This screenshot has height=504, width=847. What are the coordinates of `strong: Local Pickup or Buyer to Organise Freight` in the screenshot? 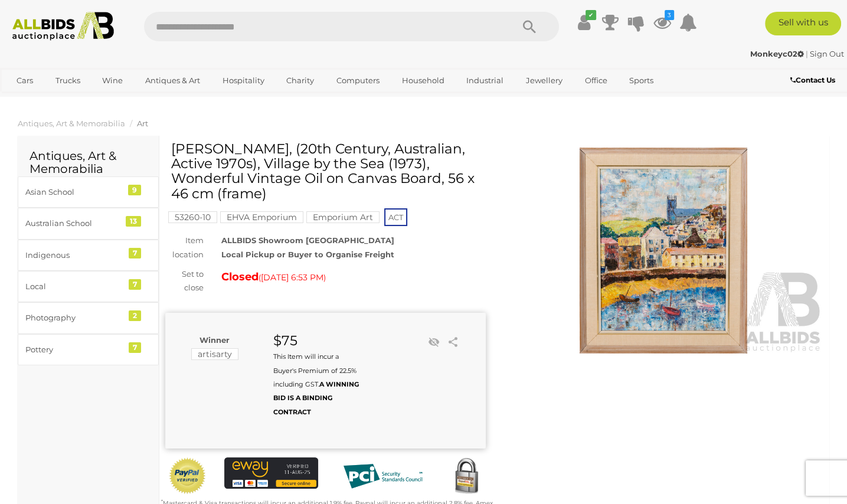 It's located at (307, 254).